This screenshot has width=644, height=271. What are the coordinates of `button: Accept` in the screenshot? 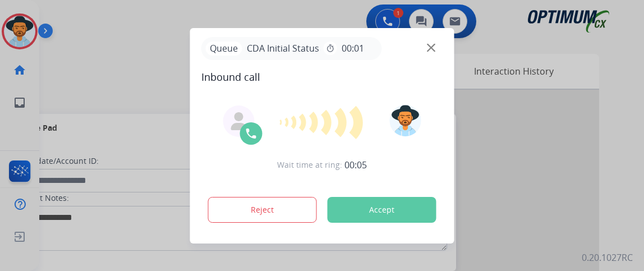 It's located at (382, 209).